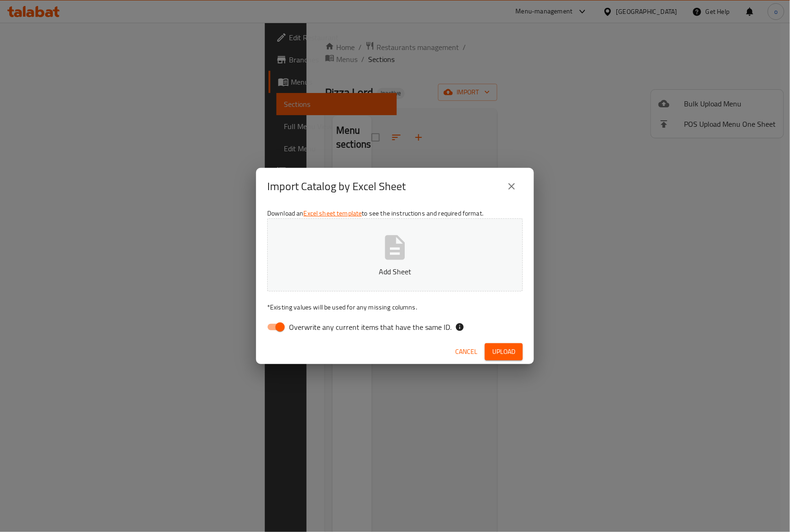 The image size is (790, 532). I want to click on button: Add Sheet, so click(395, 255).